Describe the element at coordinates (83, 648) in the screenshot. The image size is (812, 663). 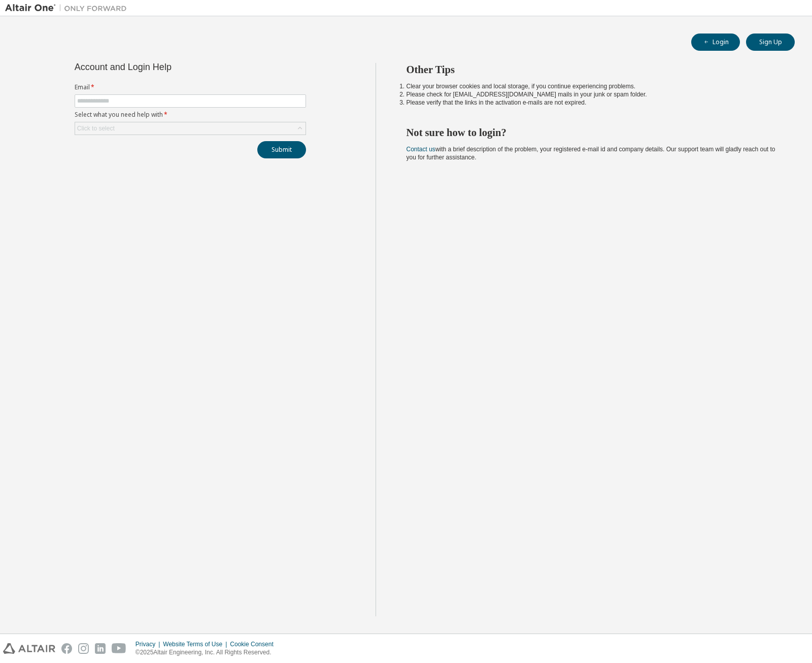
I see `img: instagram.svg` at that location.